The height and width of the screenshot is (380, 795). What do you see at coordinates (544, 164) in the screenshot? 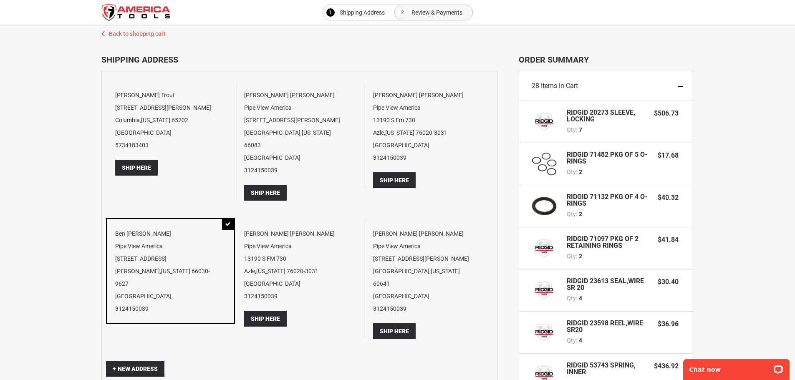
I see `img: RIDGID 71482 PKG OF 5 O-RINGS` at bounding box center [544, 164].